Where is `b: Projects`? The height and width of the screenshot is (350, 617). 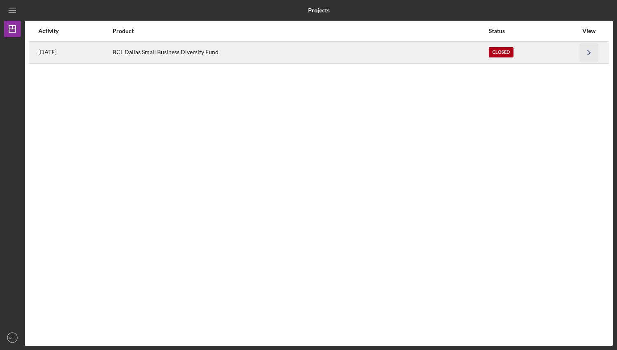
b: Projects is located at coordinates (319, 10).